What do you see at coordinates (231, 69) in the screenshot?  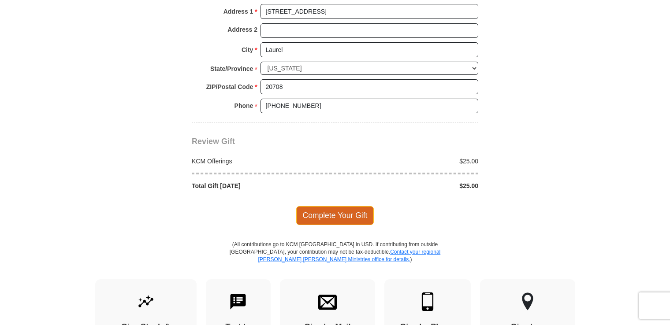 I see `strong: State/Province` at bounding box center [231, 69].